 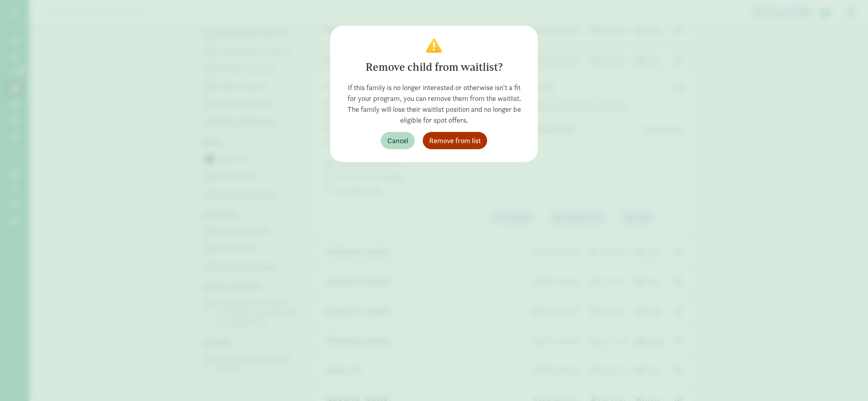 What do you see at coordinates (455, 140) in the screenshot?
I see `button: Remove from list` at bounding box center [455, 140].